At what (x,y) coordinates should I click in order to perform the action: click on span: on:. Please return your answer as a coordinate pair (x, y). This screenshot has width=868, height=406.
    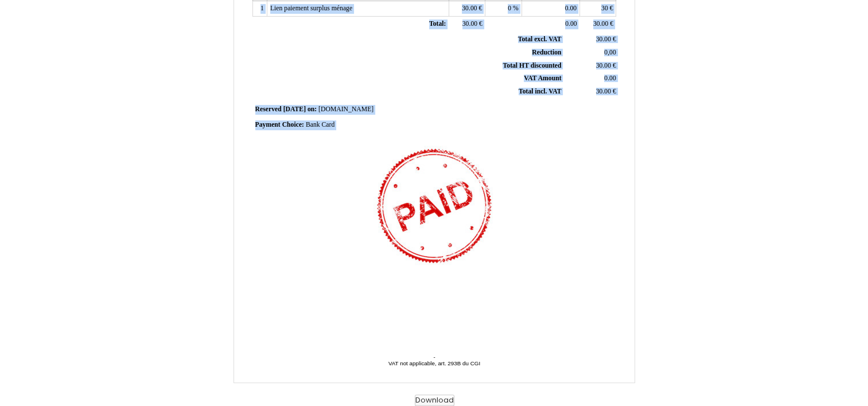
    Looking at the image, I should click on (313, 109).